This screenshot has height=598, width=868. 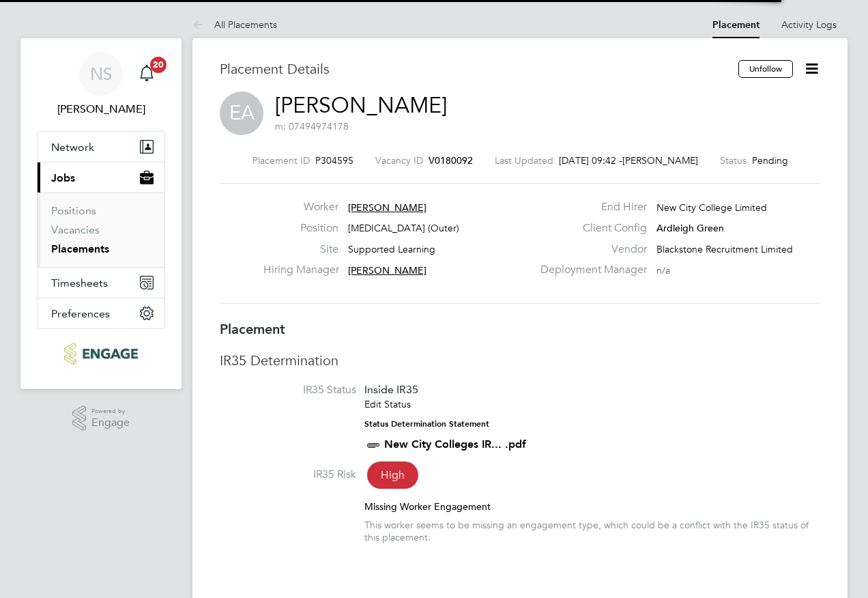 What do you see at coordinates (450, 161) in the screenshot?
I see `span: V0180092` at bounding box center [450, 161].